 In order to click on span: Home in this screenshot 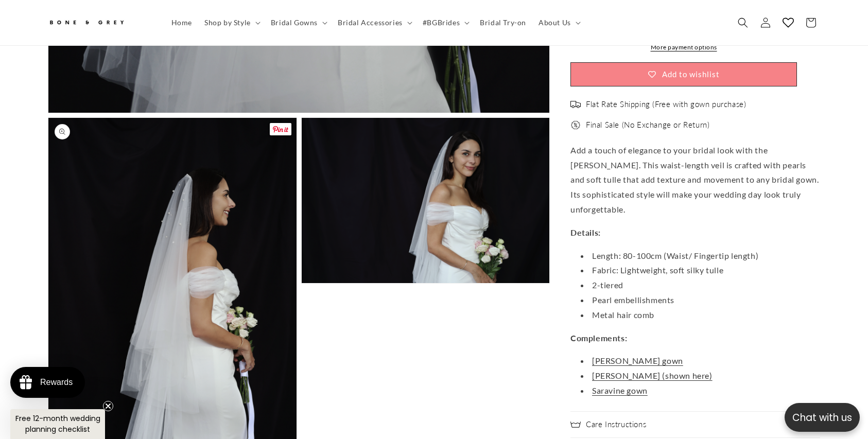, I will do `click(181, 23)`.